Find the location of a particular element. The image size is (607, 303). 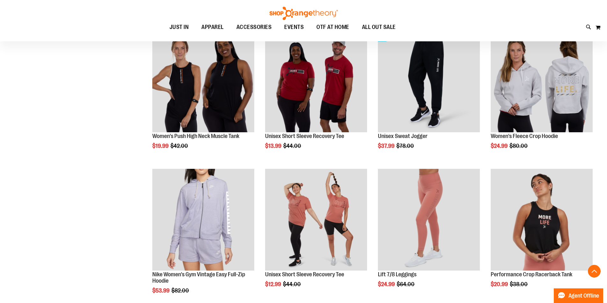

span: $38.00 is located at coordinates (519, 285).